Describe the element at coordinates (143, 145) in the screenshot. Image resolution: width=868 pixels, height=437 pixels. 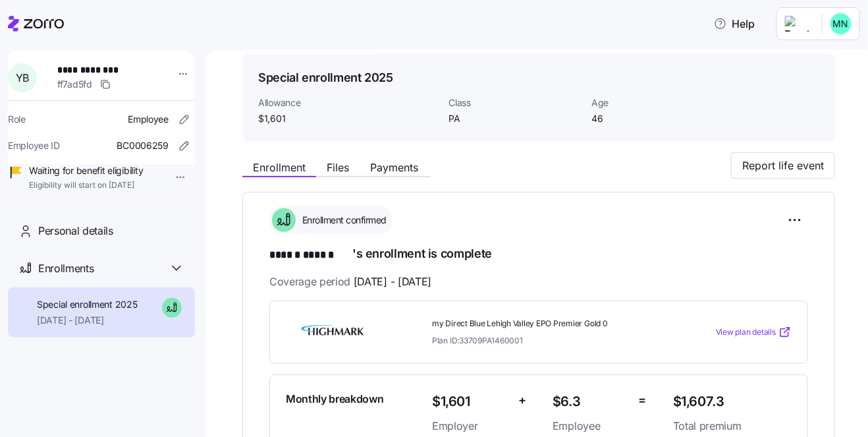
I see `span: BC0006259` at that location.